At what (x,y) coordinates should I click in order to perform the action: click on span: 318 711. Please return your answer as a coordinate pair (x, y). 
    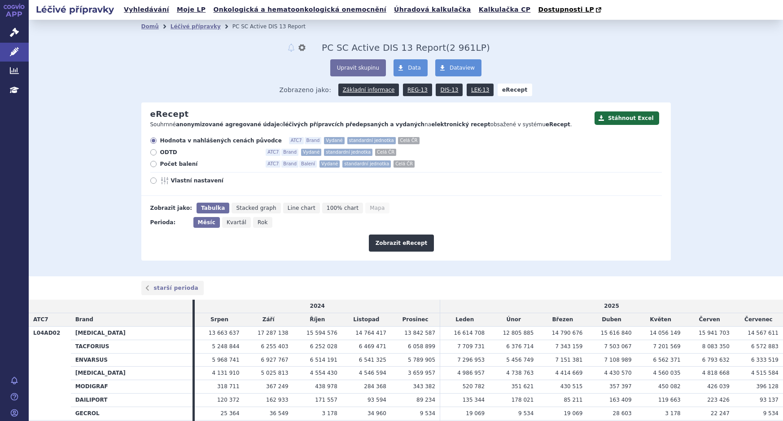
    Looking at the image, I should click on (229, 386).